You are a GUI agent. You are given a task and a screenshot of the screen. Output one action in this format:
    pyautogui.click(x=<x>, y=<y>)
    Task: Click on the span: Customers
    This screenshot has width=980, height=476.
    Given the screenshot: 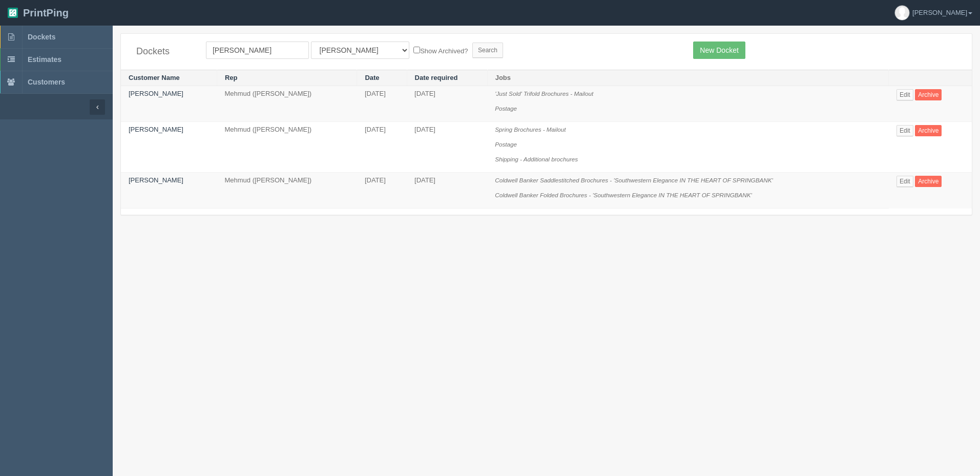 What is the action you would take?
    pyautogui.click(x=46, y=82)
    